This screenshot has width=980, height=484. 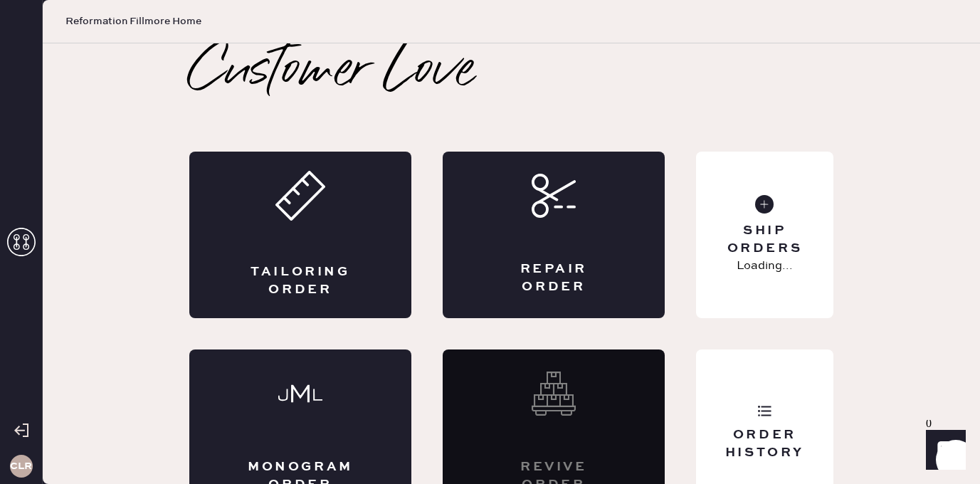 I want to click on h3: CLR, so click(x=21, y=467).